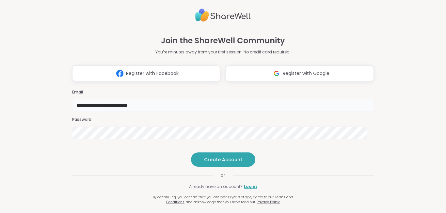 The height and width of the screenshot is (213, 446). What do you see at coordinates (306, 73) in the screenshot?
I see `span: Register with Google` at bounding box center [306, 73].